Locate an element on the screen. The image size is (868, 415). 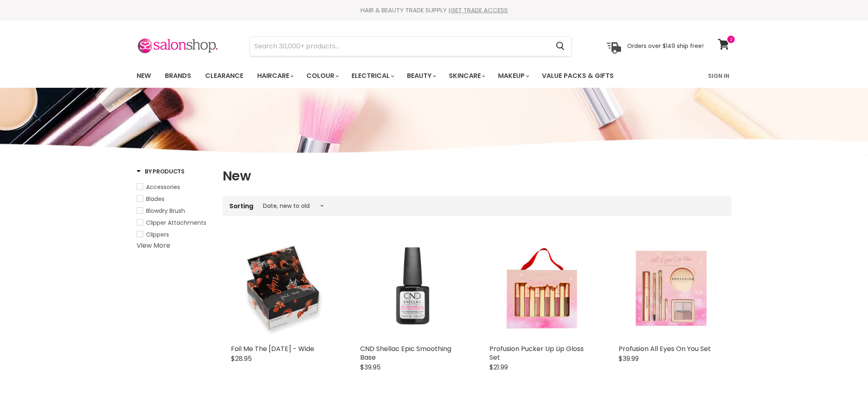
img: Foil Me The Halloween - Wide is located at coordinates (283, 287).